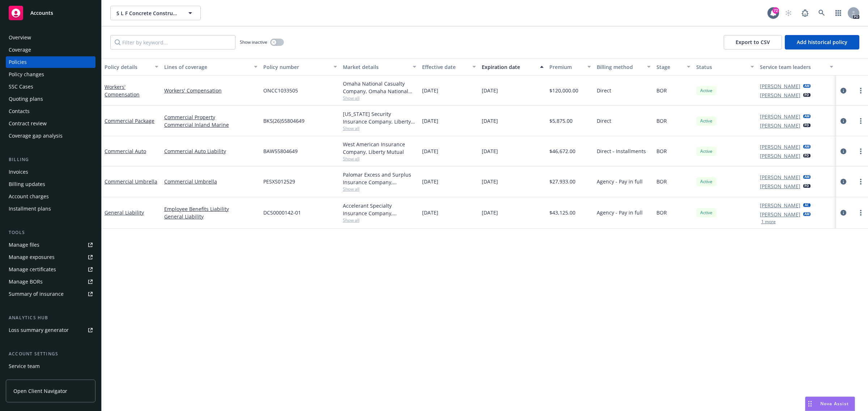 The width and height of the screenshot is (868, 411). What do you see at coordinates (254, 42) in the screenshot?
I see `span: Show inactive` at bounding box center [254, 42].